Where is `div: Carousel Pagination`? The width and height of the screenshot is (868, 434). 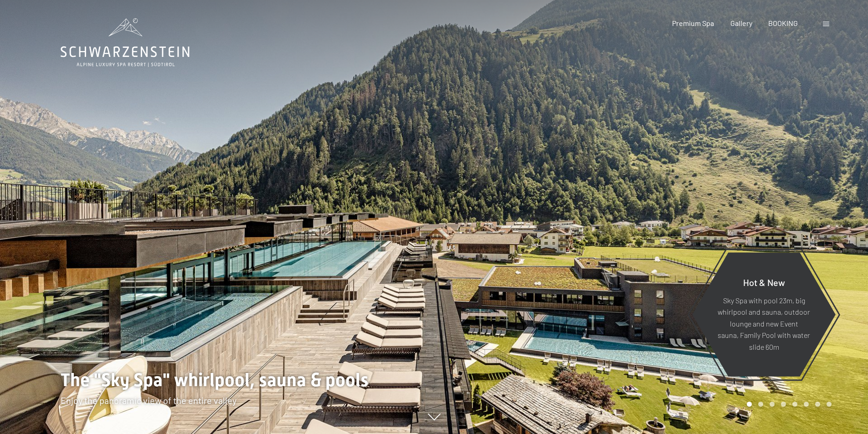
div: Carousel Pagination is located at coordinates (788, 405).